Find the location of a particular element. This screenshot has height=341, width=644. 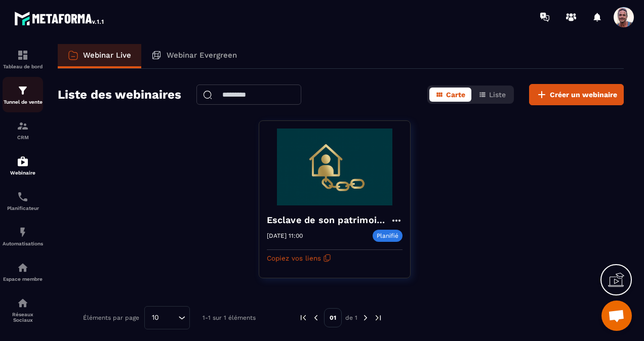

button: Liste is located at coordinates (492, 94).